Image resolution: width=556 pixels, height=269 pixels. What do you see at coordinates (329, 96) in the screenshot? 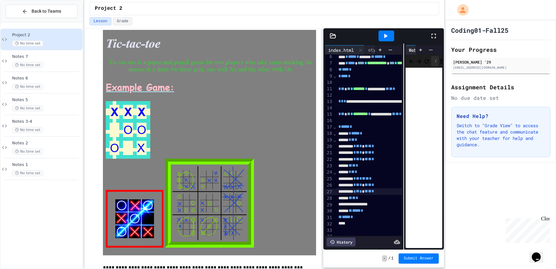
I see `div: 12` at bounding box center [329, 96].